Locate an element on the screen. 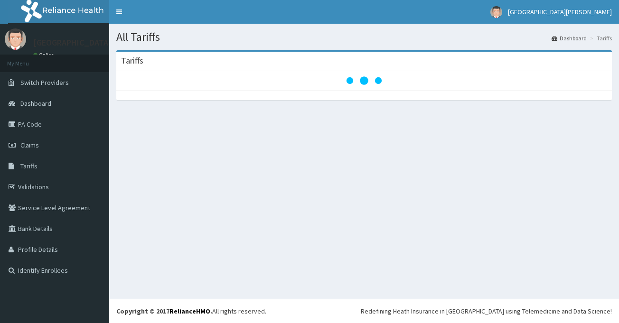  a: RelianceHMO is located at coordinates (190, 311).